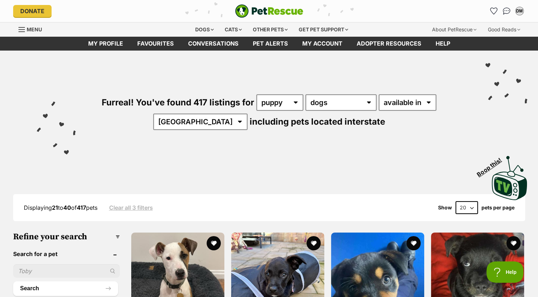 The width and height of the screenshot is (538, 297). Describe the element at coordinates (60, 207) in the screenshot. I see `span: Displaying to of pets` at that location.